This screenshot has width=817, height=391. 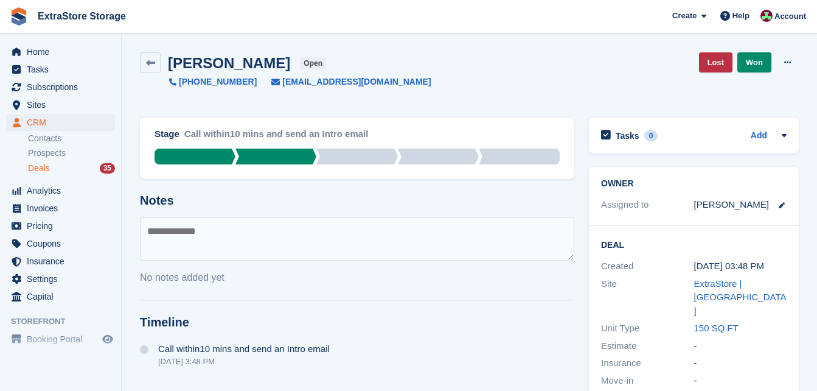 I want to click on div: Insurance, so click(x=648, y=363).